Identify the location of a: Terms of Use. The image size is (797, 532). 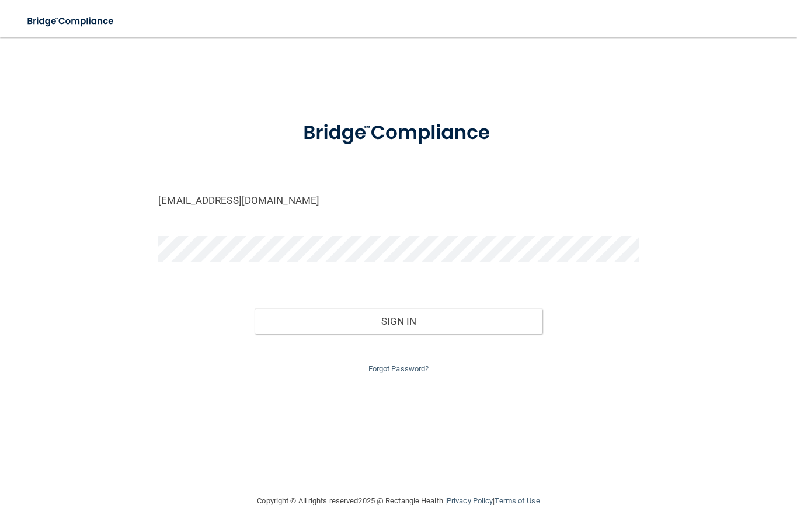
(517, 500).